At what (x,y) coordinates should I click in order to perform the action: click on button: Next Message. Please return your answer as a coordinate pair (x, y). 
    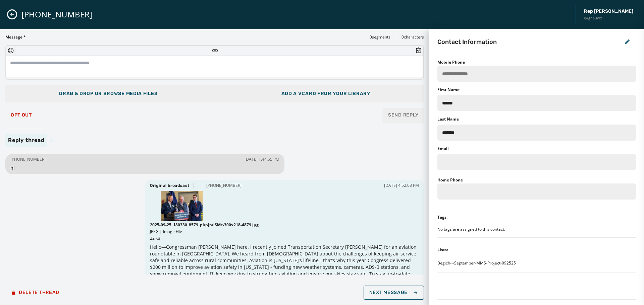
    Looking at the image, I should click on (394, 293).